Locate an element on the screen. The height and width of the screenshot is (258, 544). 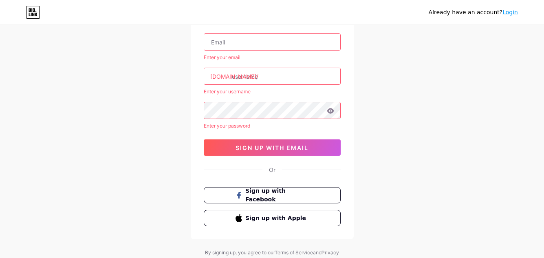
button: Sign up with Facebook is located at coordinates (272, 195).